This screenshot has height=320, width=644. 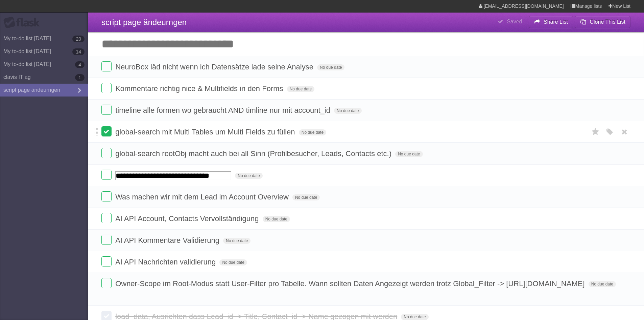 I want to click on span: script page ändeurngen, so click(x=144, y=22).